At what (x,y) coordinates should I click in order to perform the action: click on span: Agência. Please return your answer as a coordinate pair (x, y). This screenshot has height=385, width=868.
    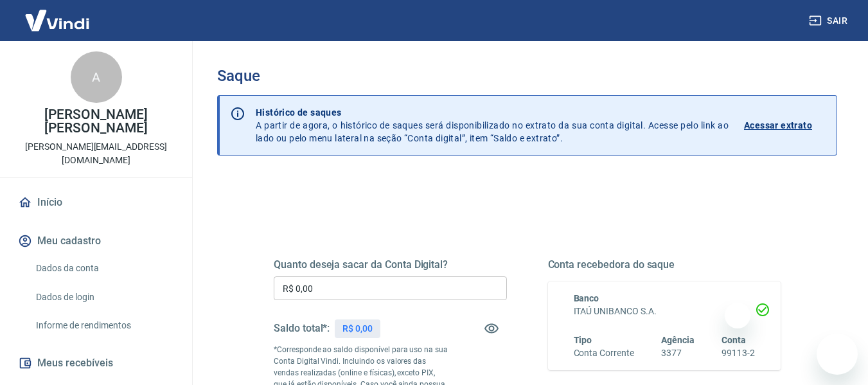
    Looking at the image, I should click on (678, 339).